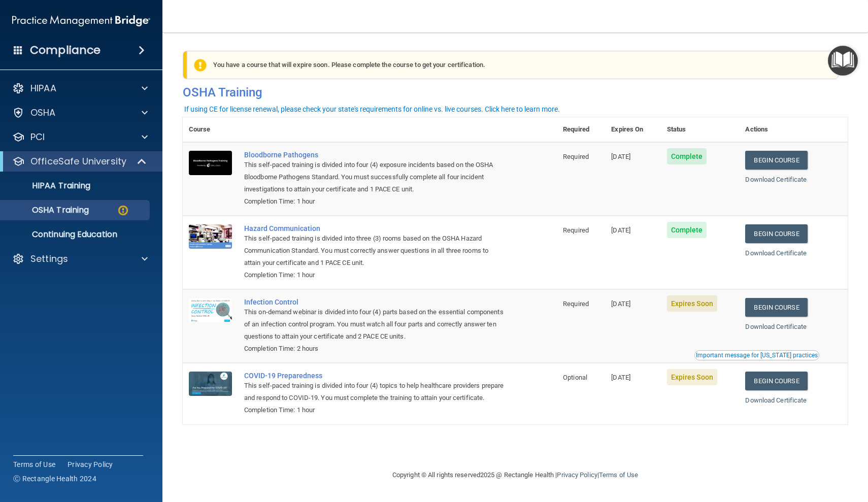  What do you see at coordinates (43, 112) in the screenshot?
I see `p: OSHA` at bounding box center [43, 112].